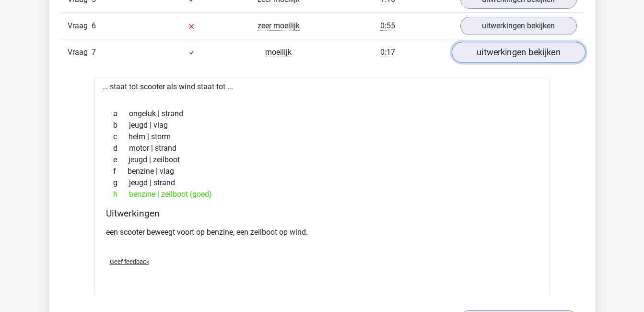 Image resolution: width=644 pixels, height=312 pixels. I want to click on div: jeugd | strand, so click(322, 183).